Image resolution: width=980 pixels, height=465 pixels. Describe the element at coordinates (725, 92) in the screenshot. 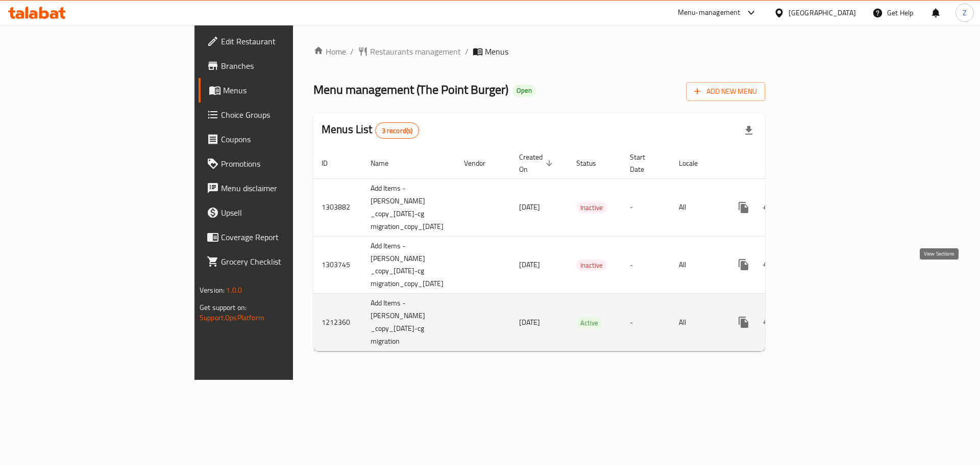

I see `span: Add New Menu` at that location.